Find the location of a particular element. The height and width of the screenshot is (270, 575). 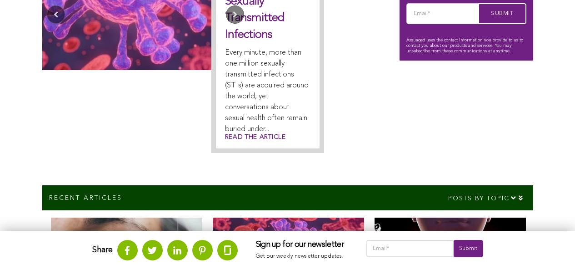

div: Chat Widget is located at coordinates (553, 248).